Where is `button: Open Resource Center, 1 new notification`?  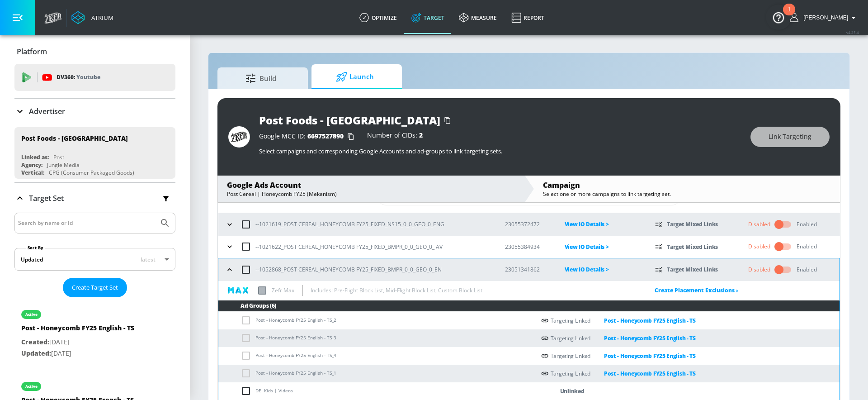 button: Open Resource Center, 1 new notification is located at coordinates (779, 17).